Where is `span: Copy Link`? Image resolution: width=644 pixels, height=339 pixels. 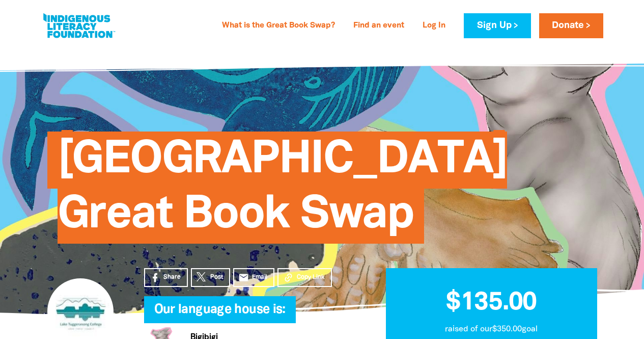
span: Copy Link is located at coordinates (310, 277).